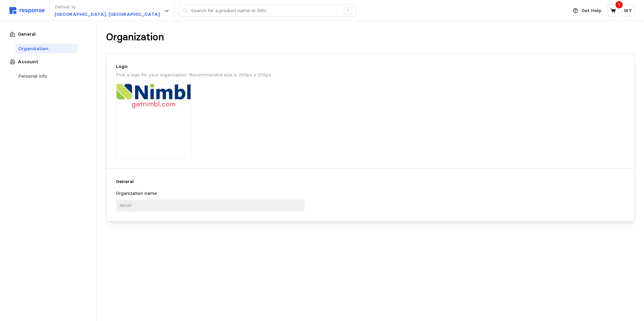 This screenshot has height=321, width=644. What do you see at coordinates (587, 11) in the screenshot?
I see `button: Get Help` at bounding box center [587, 11].